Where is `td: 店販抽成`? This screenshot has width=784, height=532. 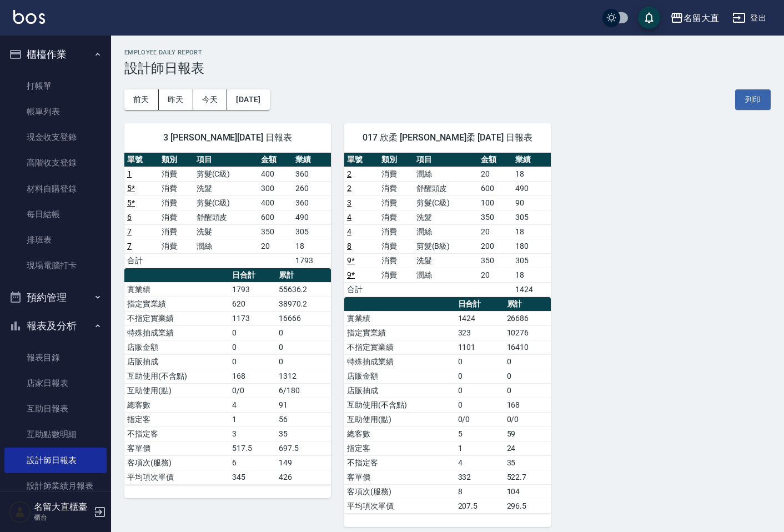 td: 店販抽成 is located at coordinates (400, 390).